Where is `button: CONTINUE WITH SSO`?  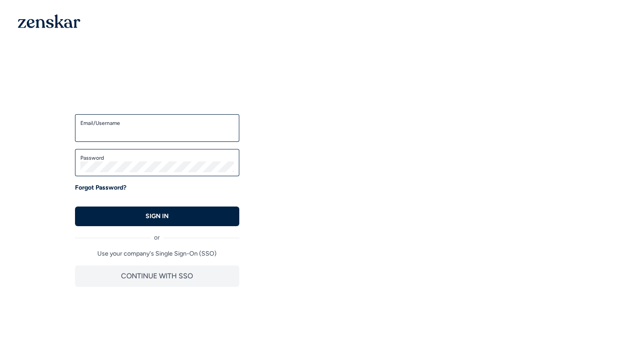
button: CONTINUE WITH SSO is located at coordinates (157, 276).